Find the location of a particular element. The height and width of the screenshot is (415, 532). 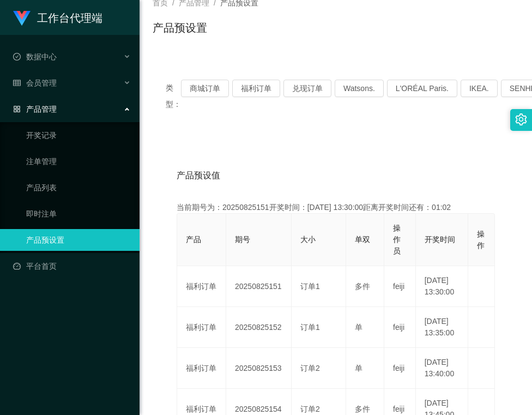

span: 产品 is located at coordinates (193, 239).